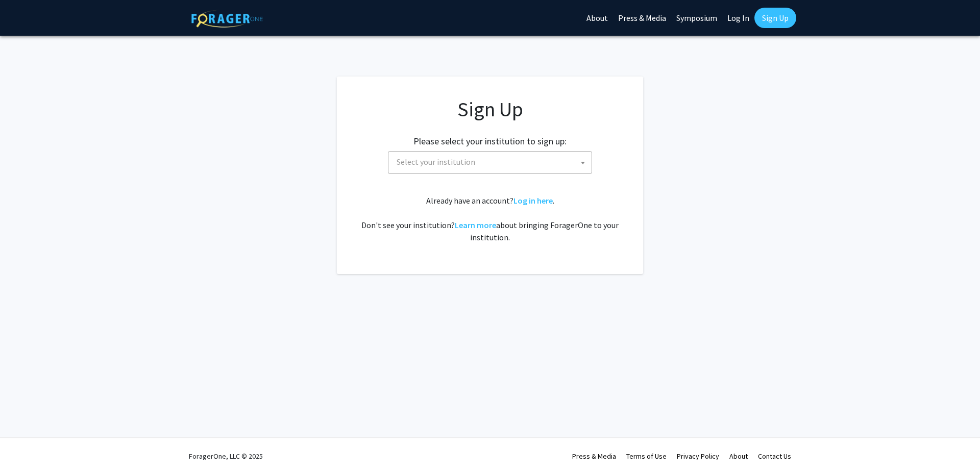  Describe the element at coordinates (476, 225) in the screenshot. I see `a: Learn more about bringing ForagerOne to your institution` at that location.